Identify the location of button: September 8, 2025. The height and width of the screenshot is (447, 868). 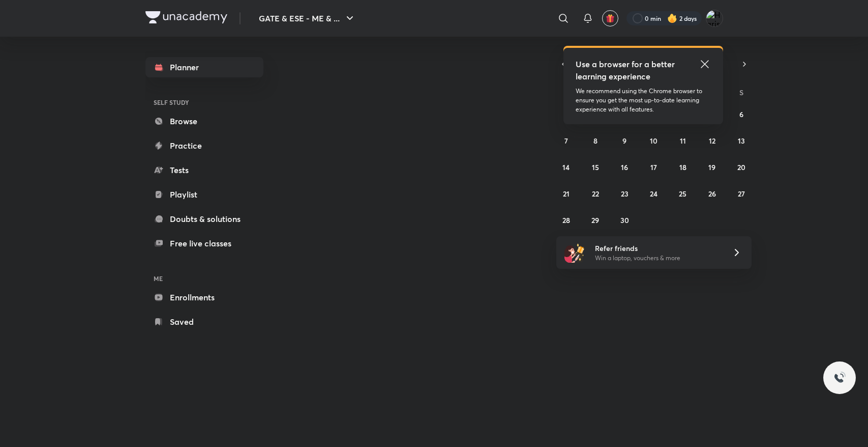
(595, 140).